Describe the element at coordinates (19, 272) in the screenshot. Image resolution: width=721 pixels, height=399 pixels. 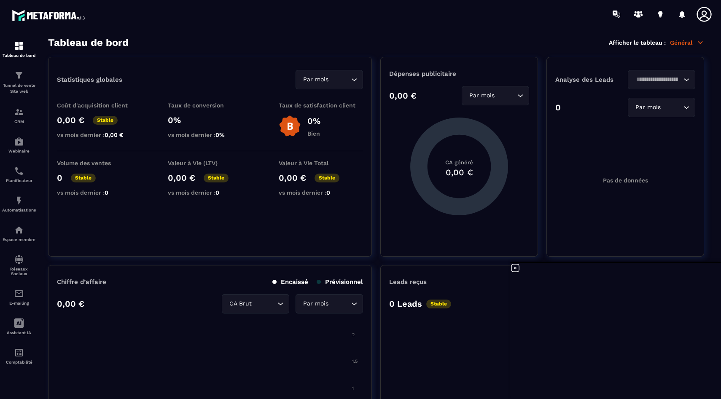
I see `p: Réseaux Sociaux` at that location.